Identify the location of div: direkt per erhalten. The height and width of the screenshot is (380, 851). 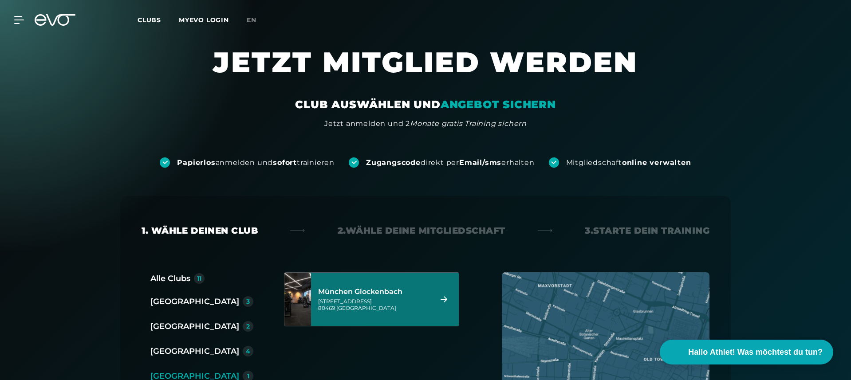
(450, 163).